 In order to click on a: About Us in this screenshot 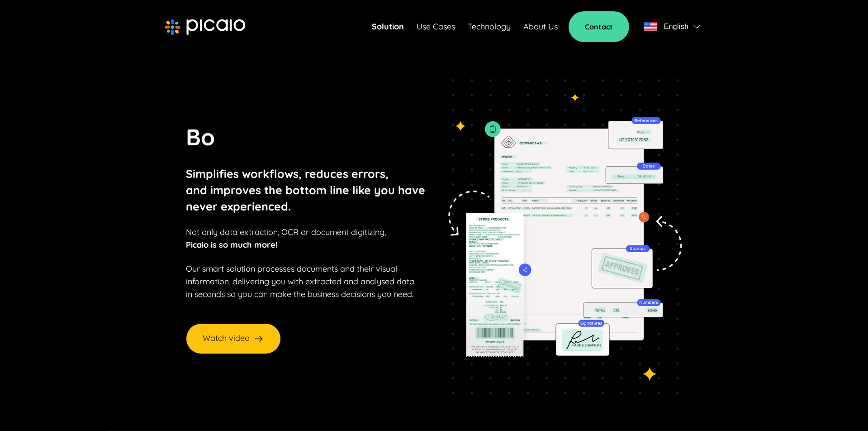, I will do `click(541, 27)`.